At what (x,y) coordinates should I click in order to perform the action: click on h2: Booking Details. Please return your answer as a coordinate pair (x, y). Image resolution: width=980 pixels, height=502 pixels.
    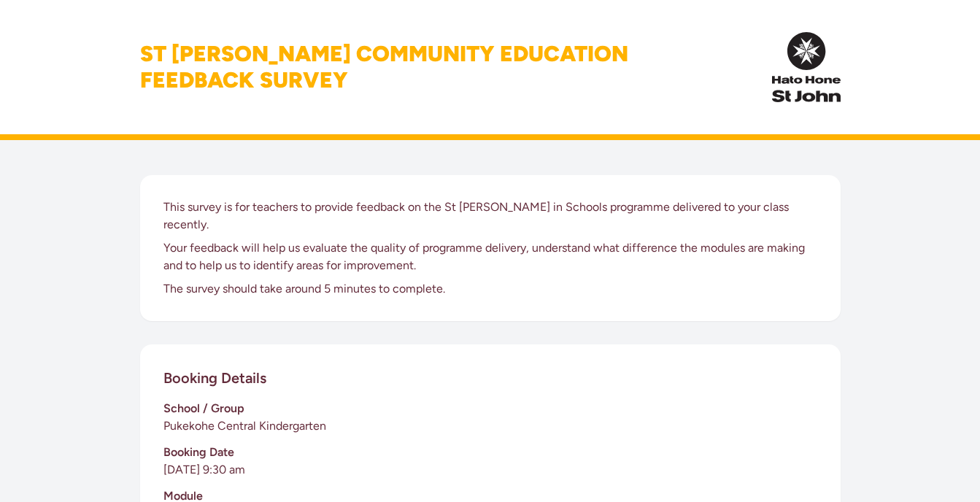
    Looking at the image, I should click on (214, 378).